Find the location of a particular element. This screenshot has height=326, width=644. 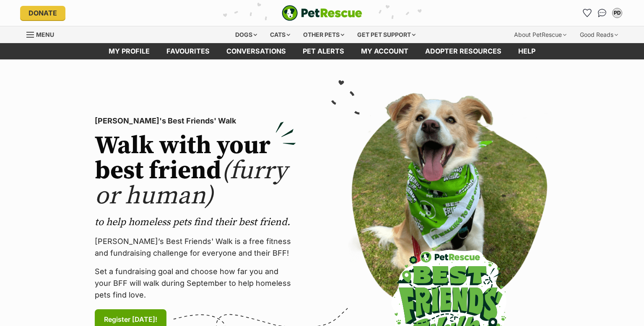

div: About PetRescue is located at coordinates (540, 35).